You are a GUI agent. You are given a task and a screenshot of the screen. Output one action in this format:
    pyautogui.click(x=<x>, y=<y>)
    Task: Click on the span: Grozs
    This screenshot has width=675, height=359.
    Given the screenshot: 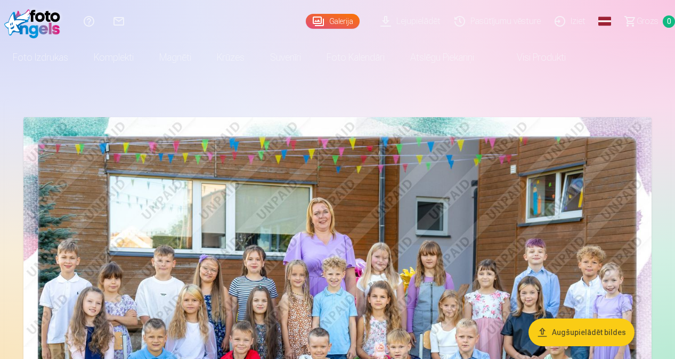 What is the action you would take?
    pyautogui.click(x=647, y=21)
    